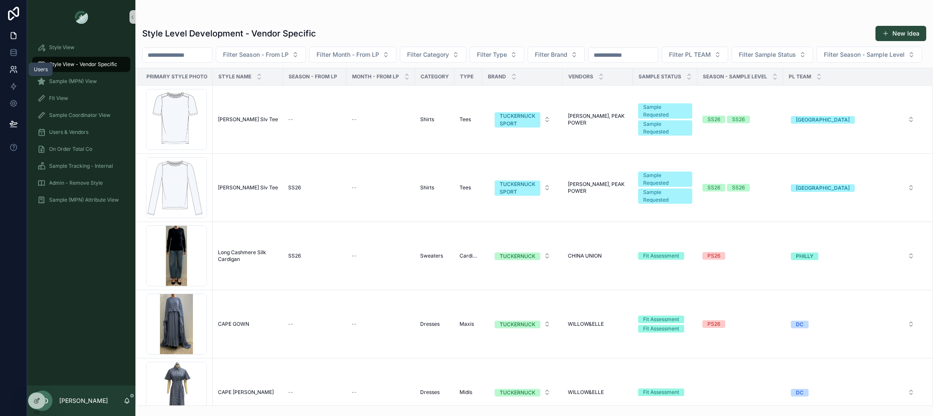 Image resolution: width=933 pixels, height=416 pixels. What do you see at coordinates (586, 324) in the screenshot?
I see `span: WILLOW&ELLE` at bounding box center [586, 324].